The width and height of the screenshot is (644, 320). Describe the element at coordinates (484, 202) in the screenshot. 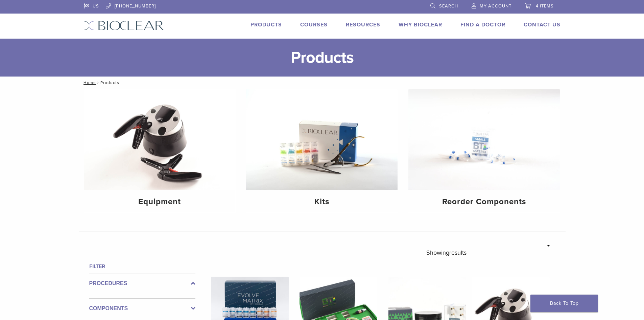

I see `h4: Reorder Components` at that location.